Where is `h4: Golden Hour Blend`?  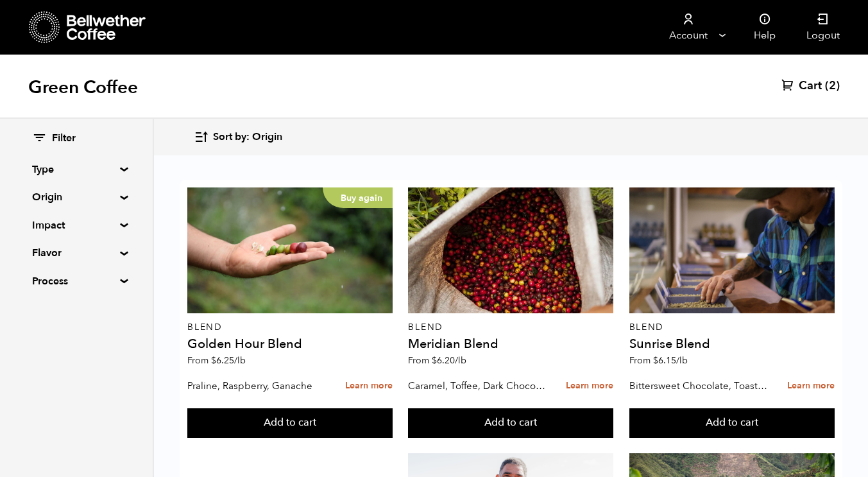 h4: Golden Hour Blend is located at coordinates (290, 344).